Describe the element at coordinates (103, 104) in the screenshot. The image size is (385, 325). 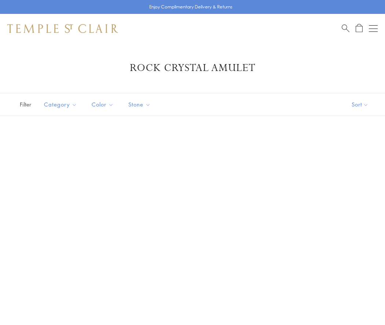
I see `button: Color` at that location.